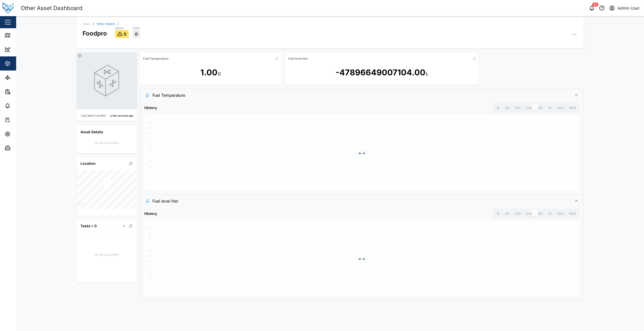  What do you see at coordinates (52, 8) in the screenshot?
I see `div: Other Asset Dashboard` at bounding box center [52, 8].